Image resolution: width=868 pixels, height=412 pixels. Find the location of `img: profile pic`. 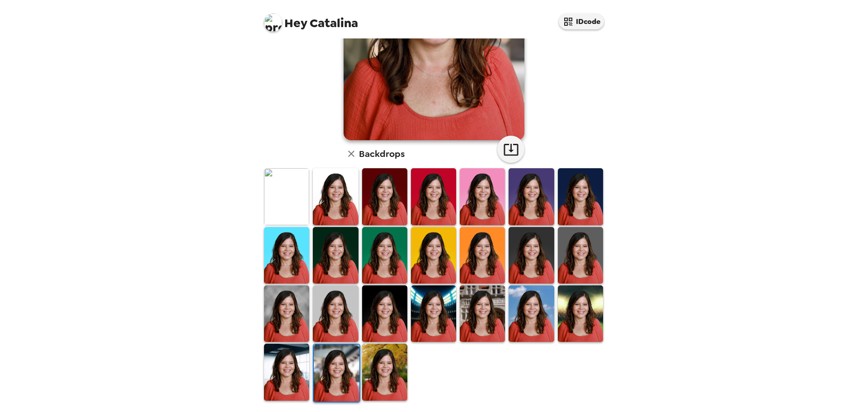

img: profile pic is located at coordinates (273, 23).